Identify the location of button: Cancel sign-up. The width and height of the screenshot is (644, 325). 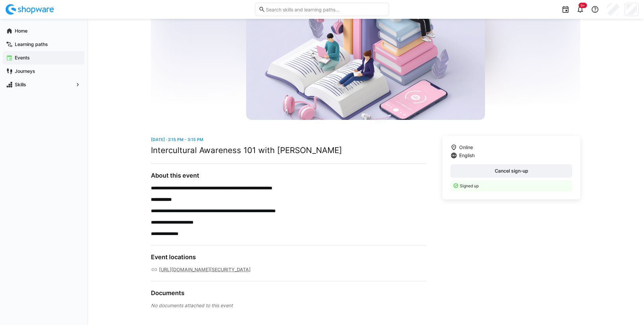
(511, 171).